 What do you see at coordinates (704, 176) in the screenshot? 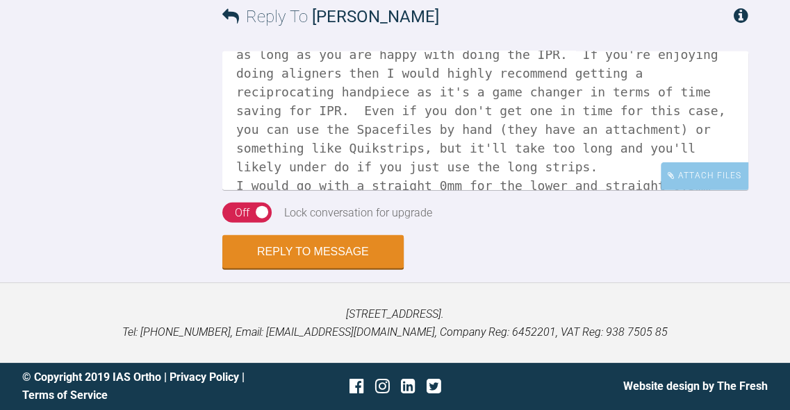
I see `div: Attach Files` at bounding box center [704, 176].